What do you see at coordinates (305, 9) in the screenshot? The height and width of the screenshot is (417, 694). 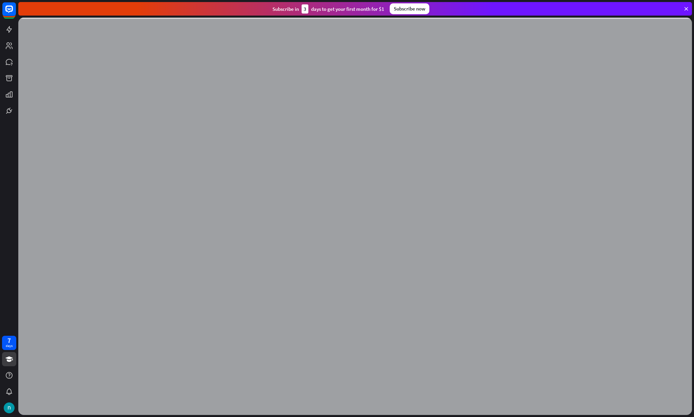 I see `div: 3` at bounding box center [305, 9].